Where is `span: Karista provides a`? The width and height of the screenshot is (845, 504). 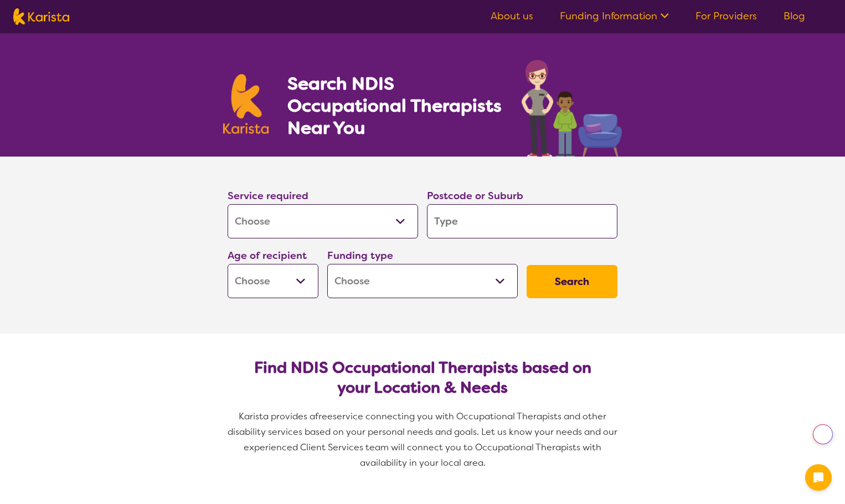
span: Karista provides a is located at coordinates (277, 416).